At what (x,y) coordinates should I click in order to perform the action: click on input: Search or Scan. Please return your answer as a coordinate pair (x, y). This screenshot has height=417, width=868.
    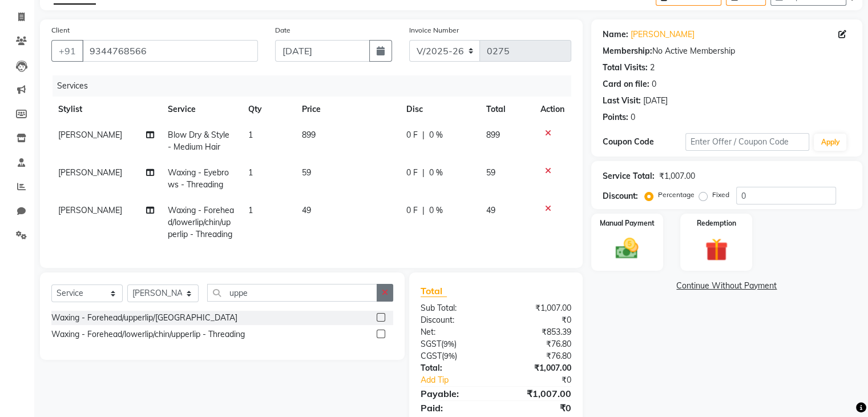
    Looking at the image, I should click on (292, 292).